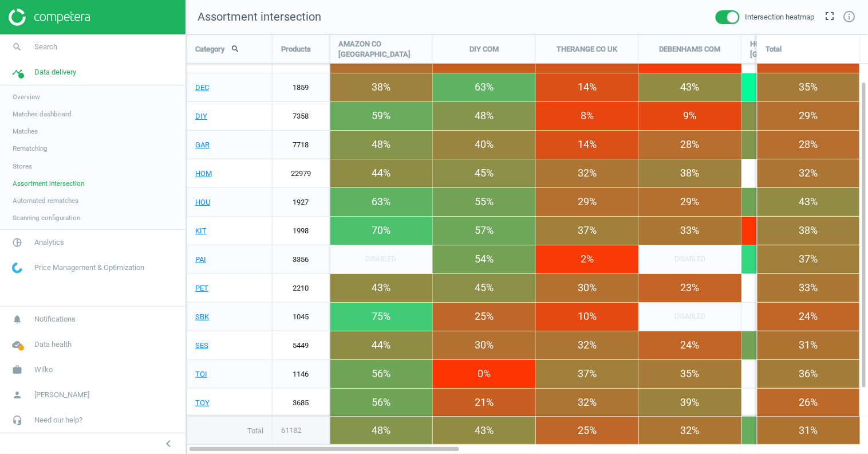 This screenshot has height=454, width=868. Describe the element at coordinates (229, 431) in the screenshot. I see `div: Total` at that location.